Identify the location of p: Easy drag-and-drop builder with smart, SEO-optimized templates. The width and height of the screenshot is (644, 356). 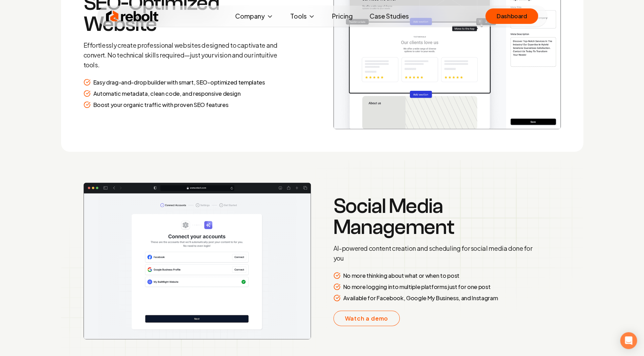
(179, 82).